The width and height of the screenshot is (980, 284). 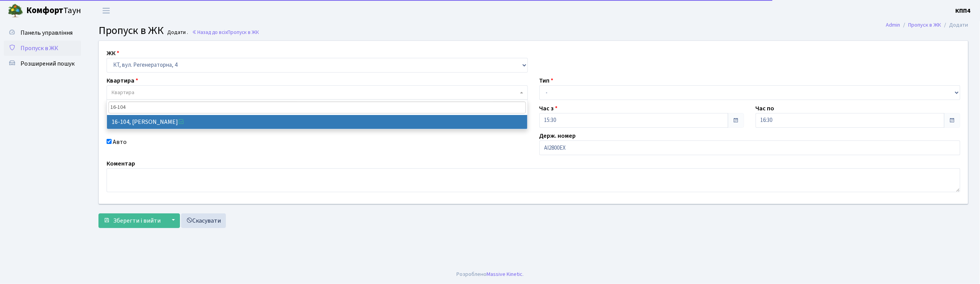 What do you see at coordinates (203, 221) in the screenshot?
I see `a: Скасувати` at bounding box center [203, 221].